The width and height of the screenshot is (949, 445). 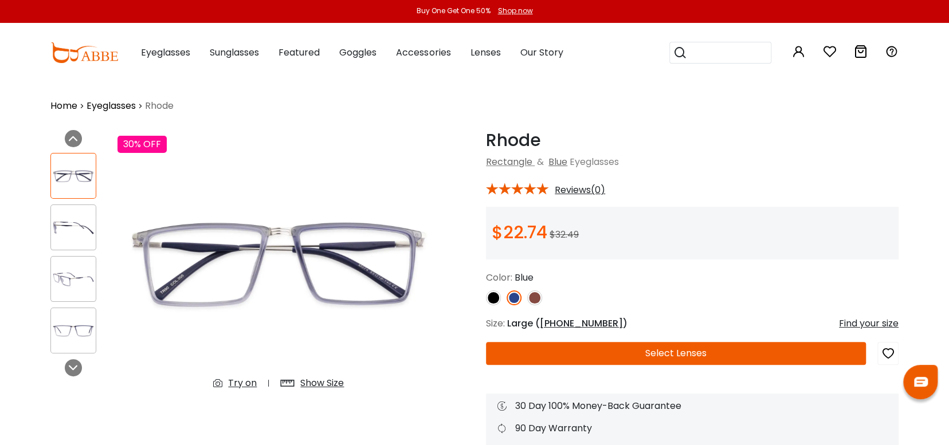 What do you see at coordinates (512, 10) in the screenshot?
I see `a: Shop now` at bounding box center [512, 10].